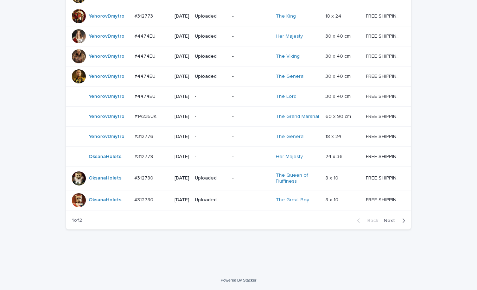 The height and width of the screenshot is (290, 477). What do you see at coordinates (366, 221) in the screenshot?
I see `button: Back` at bounding box center [366, 221].